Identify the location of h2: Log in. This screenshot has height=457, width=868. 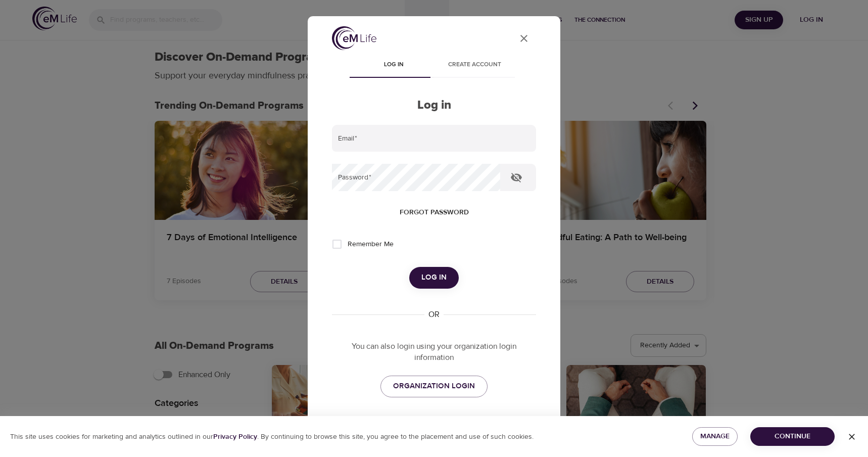
(434, 105).